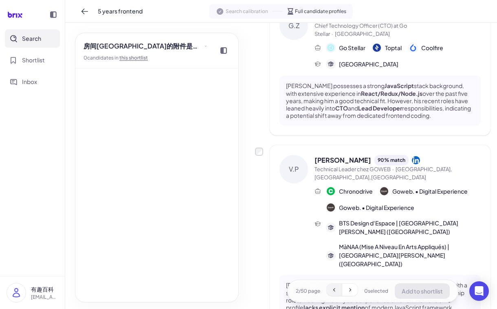  Describe the element at coordinates (391, 93) in the screenshot. I see `strong: React/Redux/Node.js` at that location.